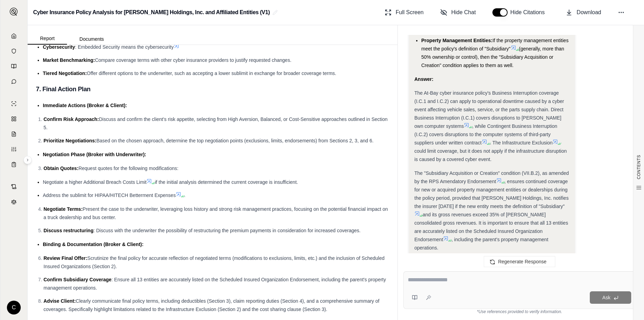 The width and height of the screenshot is (644, 320). What do you see at coordinates (519, 312) in the screenshot?
I see `div: *Use references provided to verify information.` at bounding box center [519, 312].